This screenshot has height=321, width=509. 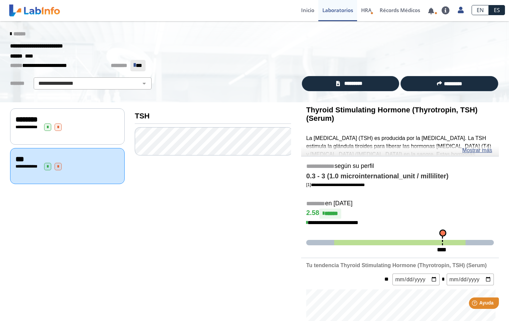 I want to click on h5: según su perfil, so click(x=400, y=166).